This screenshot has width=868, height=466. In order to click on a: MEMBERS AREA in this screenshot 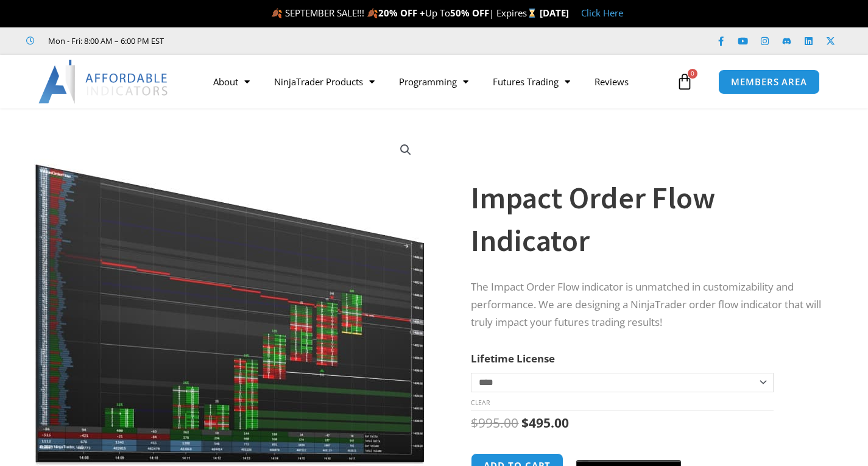, I will do `click(769, 82)`.